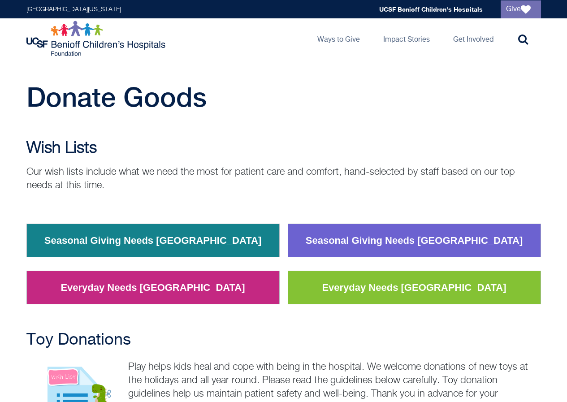 This screenshot has width=567, height=402. Describe the element at coordinates (97, 39) in the screenshot. I see `img: Logo for UCSF Benioff Children's Hospitals Foundation` at that location.